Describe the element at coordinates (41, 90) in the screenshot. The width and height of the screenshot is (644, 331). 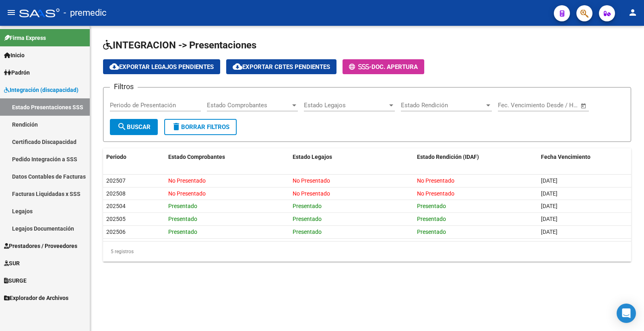
I see `span: Integración (discapacidad)` at that location.